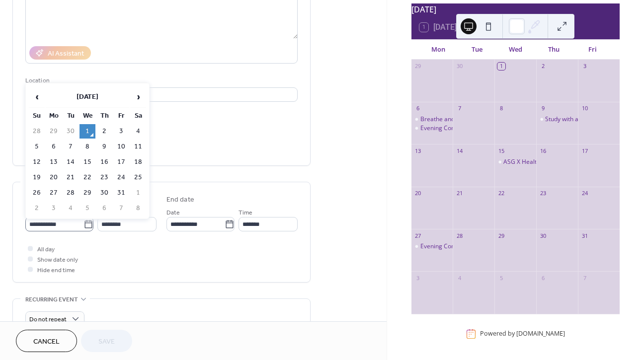 This screenshot has height=360, width=644. Describe the element at coordinates (37, 162) in the screenshot. I see `td: 12` at that location.